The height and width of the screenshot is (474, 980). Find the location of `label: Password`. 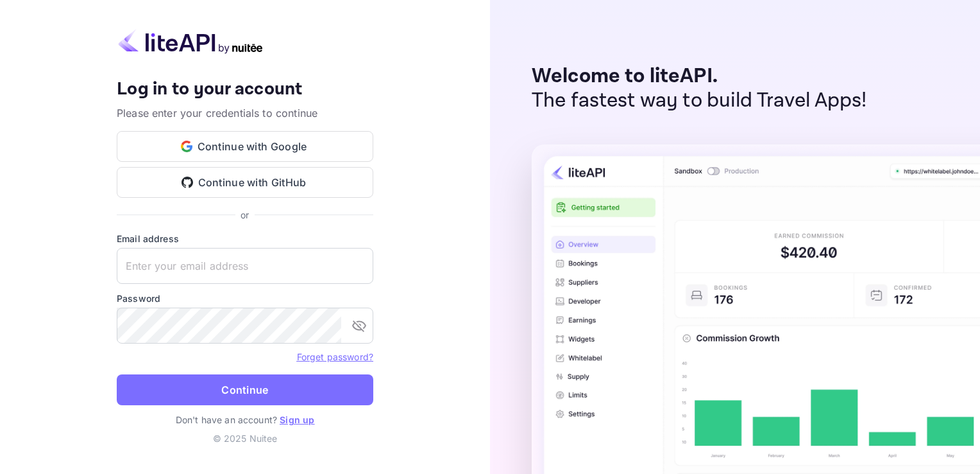

label: Password is located at coordinates (245, 298).